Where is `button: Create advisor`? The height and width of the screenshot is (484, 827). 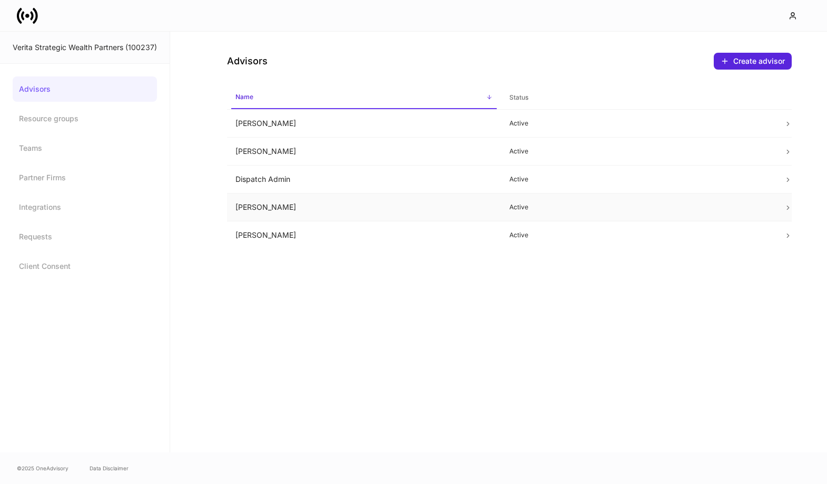 button: Create advisor is located at coordinates (753, 61).